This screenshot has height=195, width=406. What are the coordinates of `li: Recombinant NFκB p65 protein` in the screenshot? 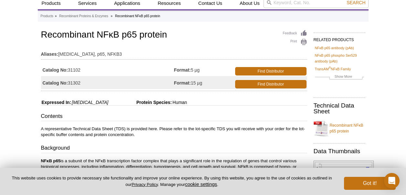 It's located at (138, 16).